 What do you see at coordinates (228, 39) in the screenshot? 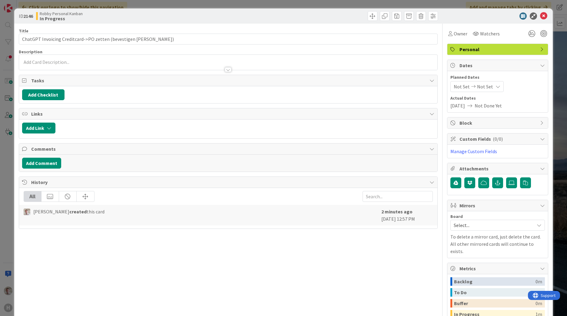
I see `input: type card name here...` at bounding box center [228, 39].